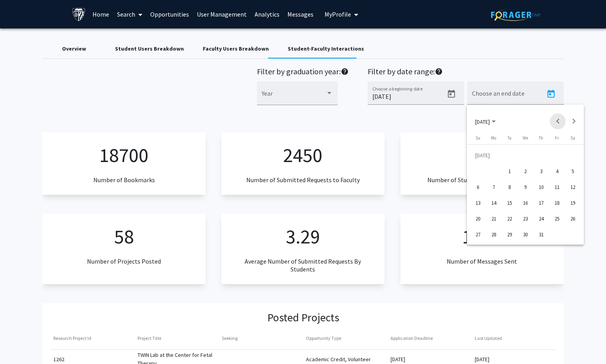 The image size is (606, 364). What do you see at coordinates (478, 203) in the screenshot?
I see `div: 13` at bounding box center [478, 203].